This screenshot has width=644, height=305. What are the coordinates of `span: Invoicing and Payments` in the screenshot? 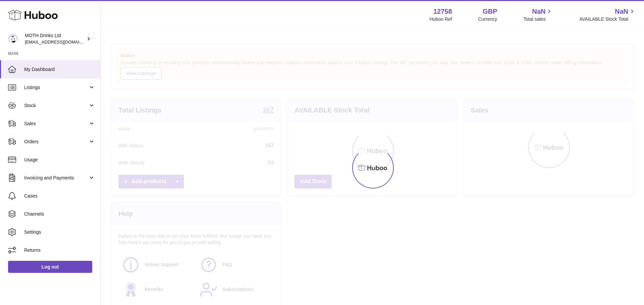 It's located at (56, 178).